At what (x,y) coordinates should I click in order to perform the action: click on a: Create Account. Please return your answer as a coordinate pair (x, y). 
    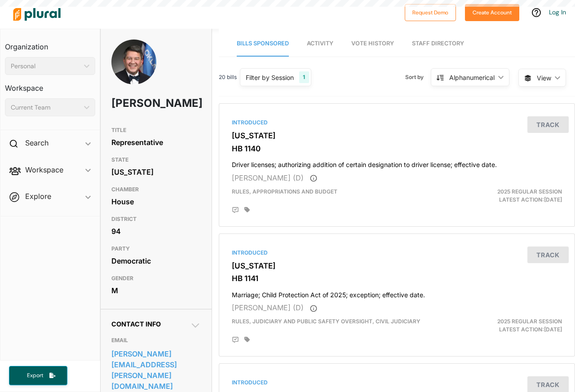
    Looking at the image, I should click on (492, 12).